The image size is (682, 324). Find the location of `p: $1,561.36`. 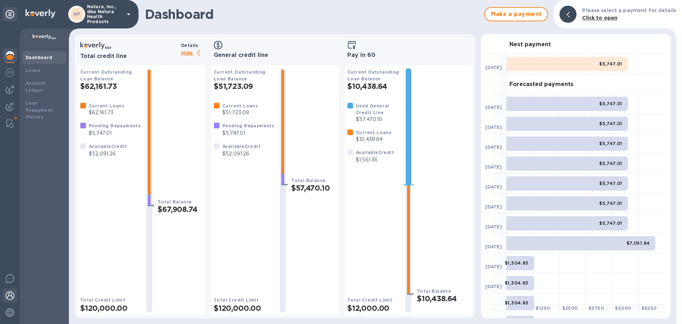

p: $1,561.36 is located at coordinates (375, 159).